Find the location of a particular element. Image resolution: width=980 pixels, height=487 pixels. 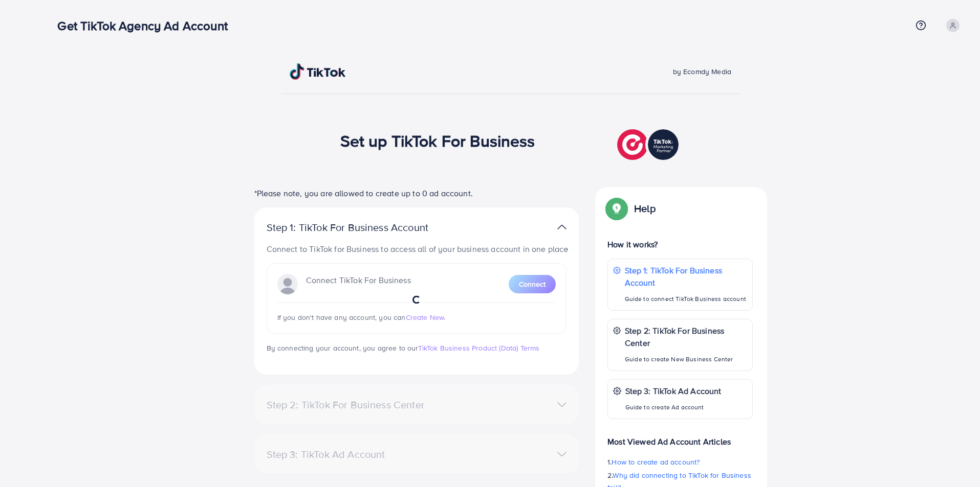

h1: Set up TikTok For Business is located at coordinates (438, 140).